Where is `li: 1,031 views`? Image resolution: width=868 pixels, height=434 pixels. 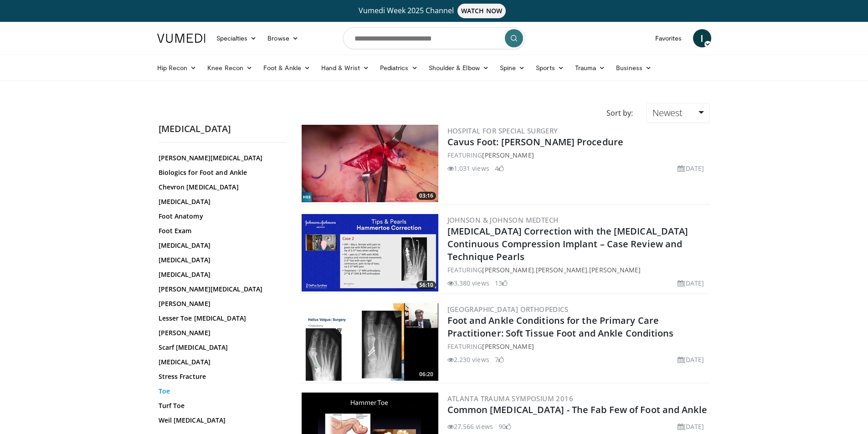
li: 1,031 views is located at coordinates (468, 168).